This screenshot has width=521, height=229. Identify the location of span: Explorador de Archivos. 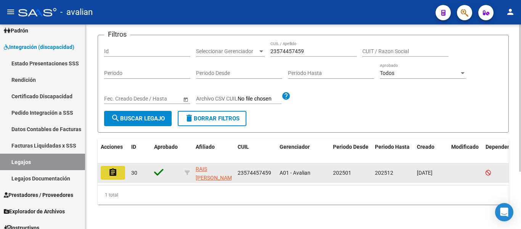
(34, 211).